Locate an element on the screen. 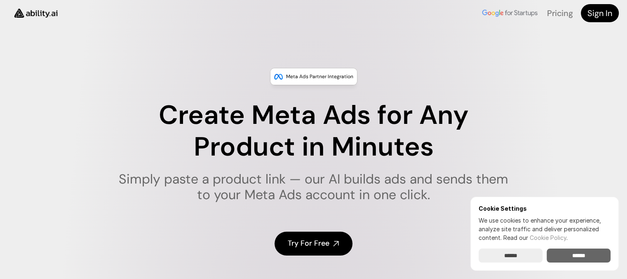 The width and height of the screenshot is (627, 279). a: Sign In is located at coordinates (599, 13).